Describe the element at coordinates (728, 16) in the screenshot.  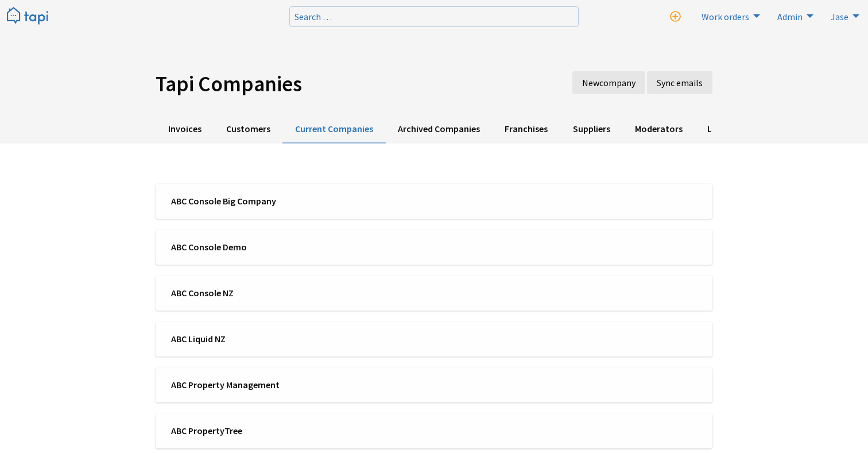
I see `li: Work orders` at that location.